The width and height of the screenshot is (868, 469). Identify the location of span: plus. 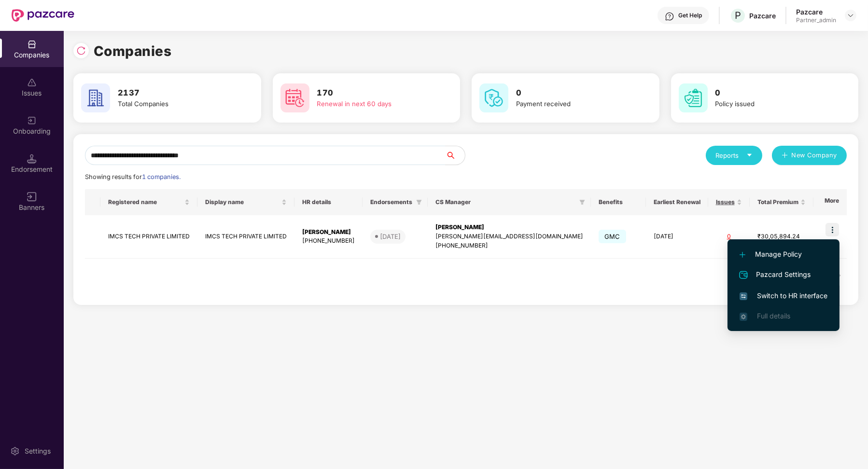
(784, 156).